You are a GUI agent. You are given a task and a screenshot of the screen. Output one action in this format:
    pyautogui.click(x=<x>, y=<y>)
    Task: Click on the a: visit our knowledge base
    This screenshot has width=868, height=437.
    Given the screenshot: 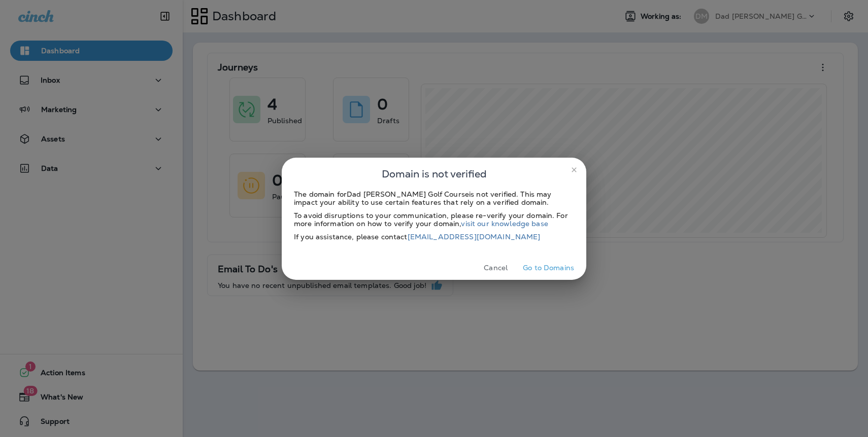 What is the action you would take?
    pyautogui.click(x=504, y=224)
    